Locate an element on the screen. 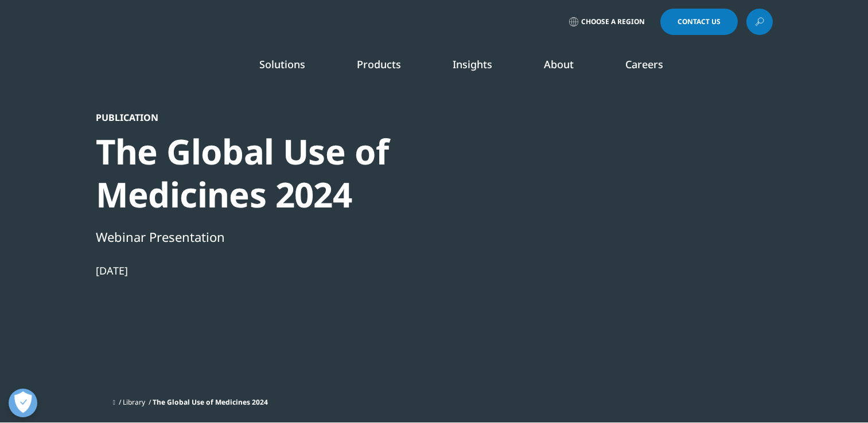  a: Careers is located at coordinates (644, 64).